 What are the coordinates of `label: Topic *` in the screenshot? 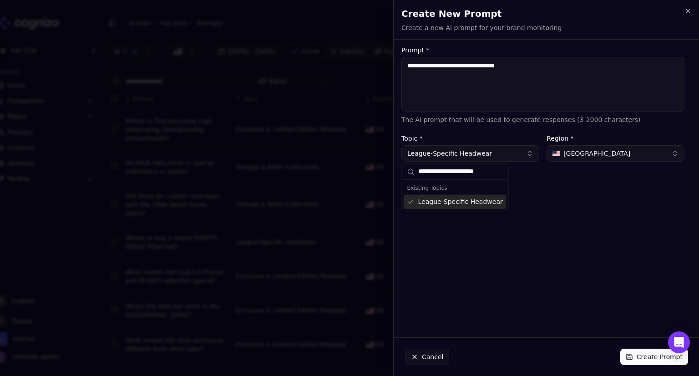 It's located at (470, 138).